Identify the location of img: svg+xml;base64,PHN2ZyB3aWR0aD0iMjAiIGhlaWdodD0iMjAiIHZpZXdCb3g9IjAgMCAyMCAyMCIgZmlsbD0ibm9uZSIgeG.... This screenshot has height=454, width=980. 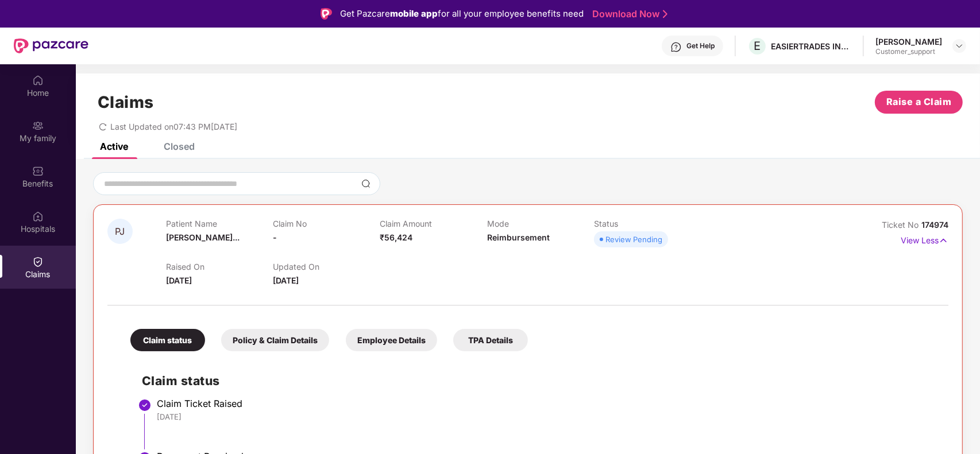
(38, 126).